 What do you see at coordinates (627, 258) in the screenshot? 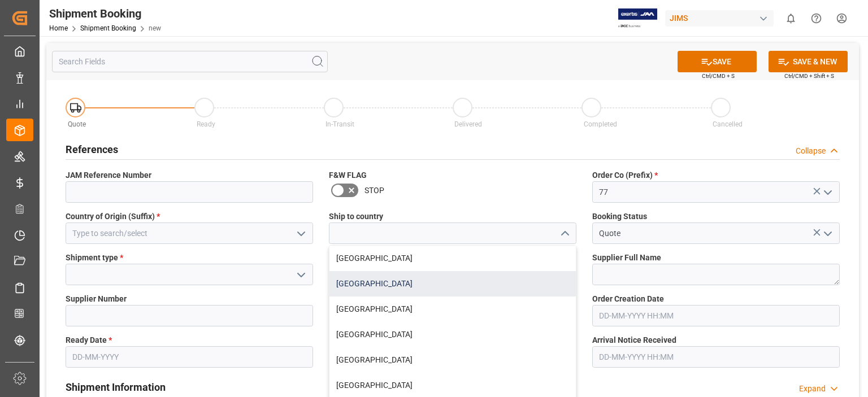
I see `span: Supplier Full Name` at bounding box center [627, 258].